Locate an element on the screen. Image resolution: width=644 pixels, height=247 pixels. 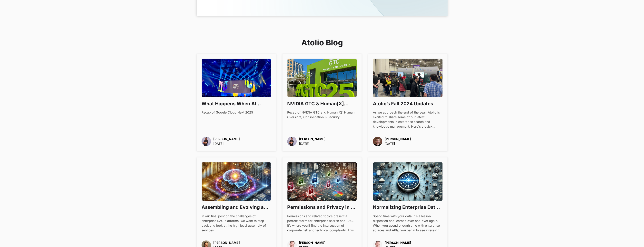
div: Spend time with your data. It’s a lesson dispensed and learned over and over again. When you spen... is located at coordinates (408, 223).